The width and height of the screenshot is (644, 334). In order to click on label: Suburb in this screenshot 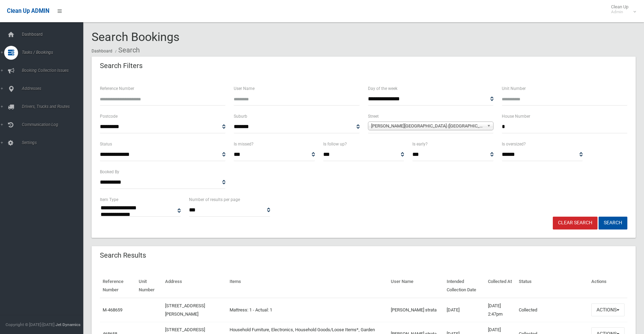, I will do `click(240, 116)`.